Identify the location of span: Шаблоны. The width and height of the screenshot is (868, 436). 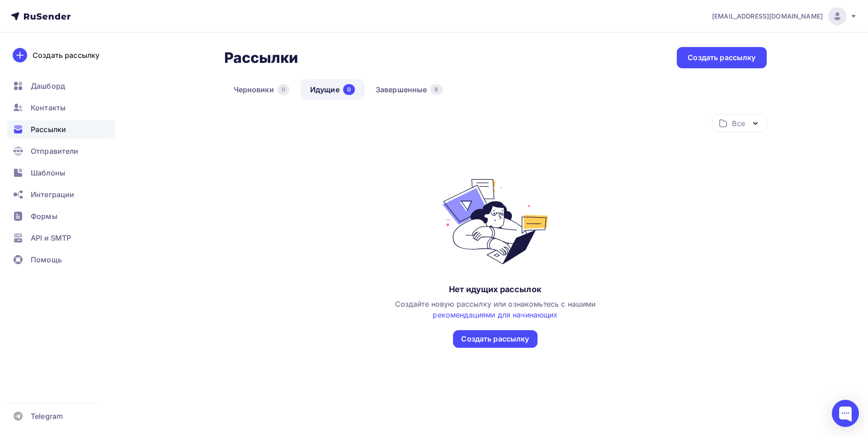
(48, 173).